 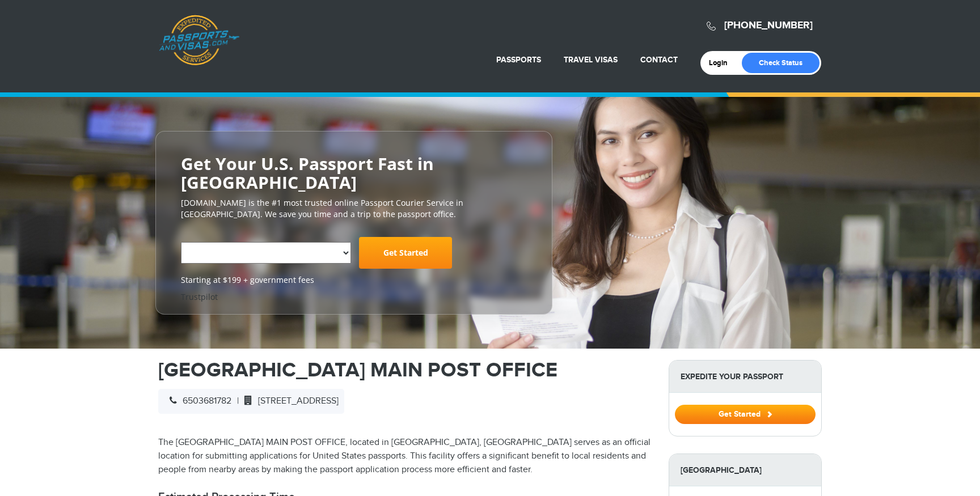 I want to click on span: 6503681782, so click(x=198, y=401).